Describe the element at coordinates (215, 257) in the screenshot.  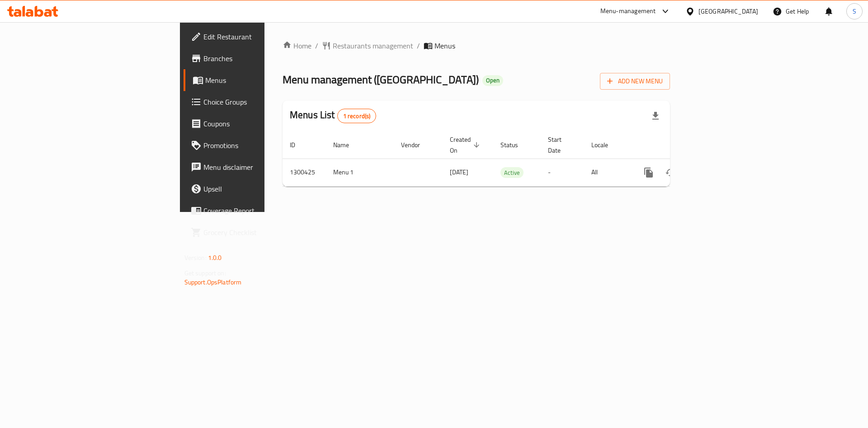
I see `span: 1.0.0` at that location.